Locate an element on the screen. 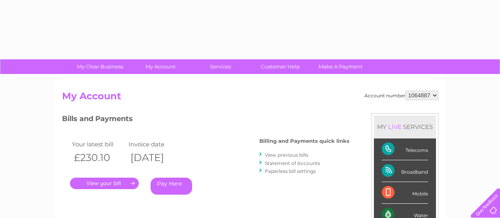 This screenshot has height=218, width=500. td: Your latest bill is located at coordinates (98, 144).